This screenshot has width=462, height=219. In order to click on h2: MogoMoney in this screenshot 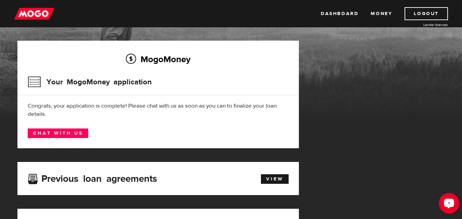, I will do `click(158, 59)`.